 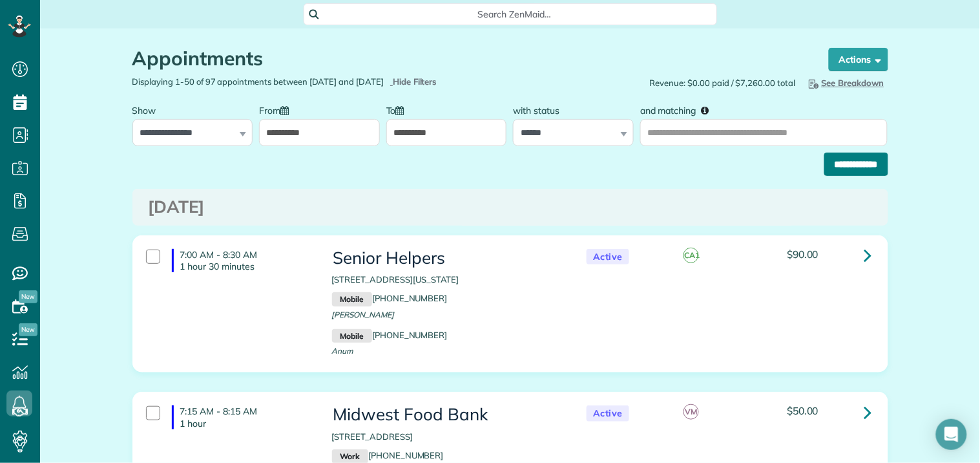 What do you see at coordinates (413, 81) in the screenshot?
I see `a: Hide Filters` at bounding box center [413, 81].